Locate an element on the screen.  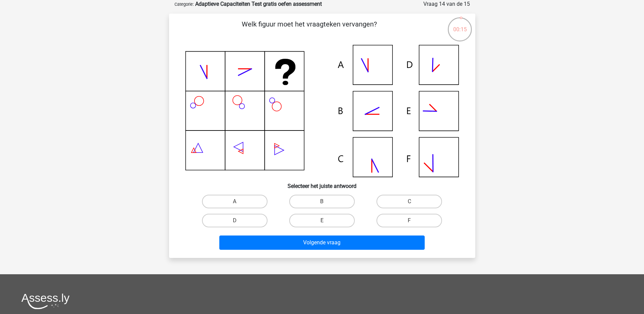
label: B is located at coordinates (322, 202).